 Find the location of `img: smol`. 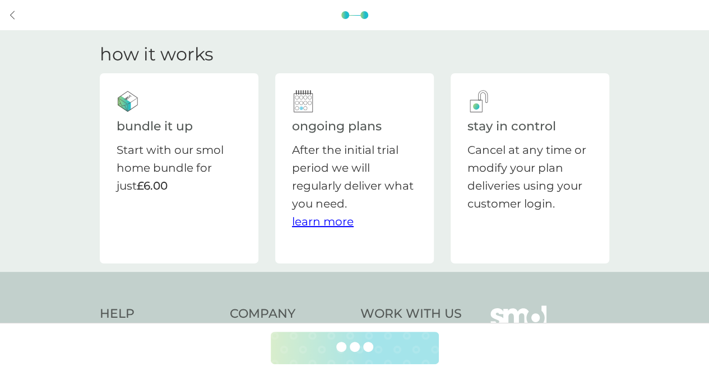

img: smol is located at coordinates (518, 325).